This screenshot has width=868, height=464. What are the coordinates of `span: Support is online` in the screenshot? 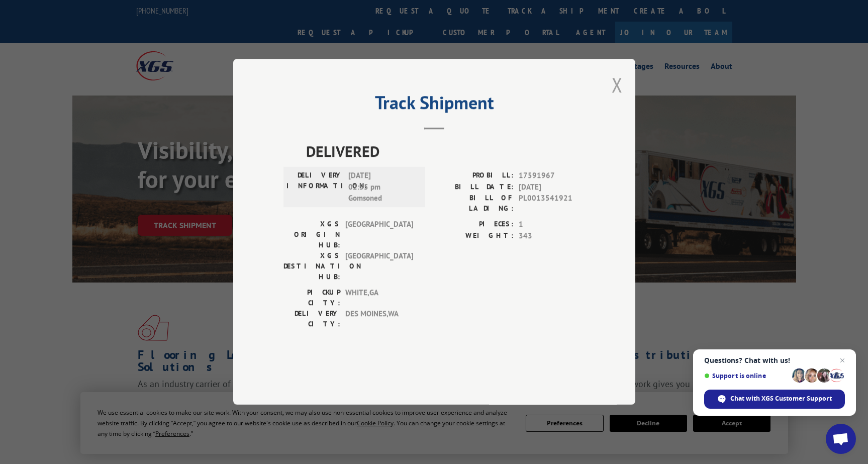 It's located at (746, 376).